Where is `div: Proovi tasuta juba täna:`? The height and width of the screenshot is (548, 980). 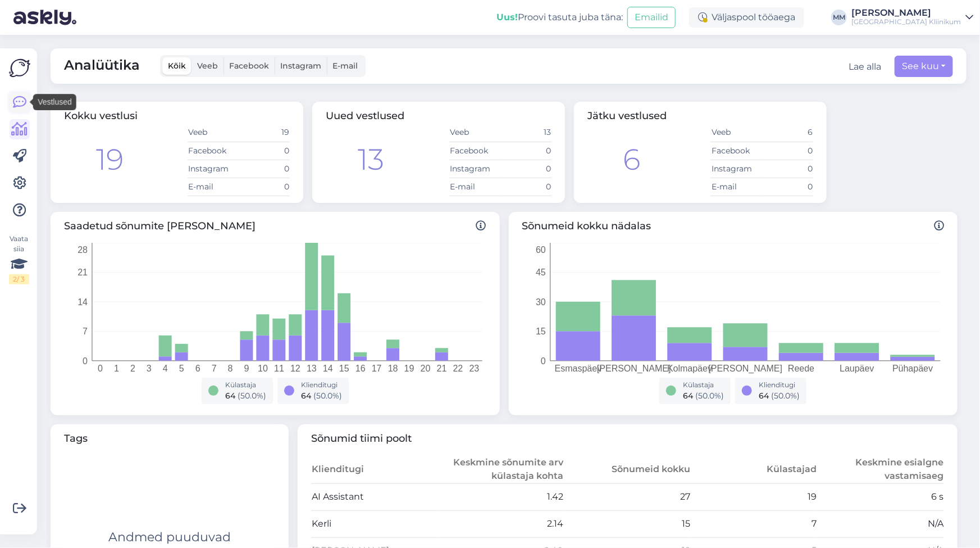 div: Proovi tasuta juba täna: is located at coordinates (559, 18).